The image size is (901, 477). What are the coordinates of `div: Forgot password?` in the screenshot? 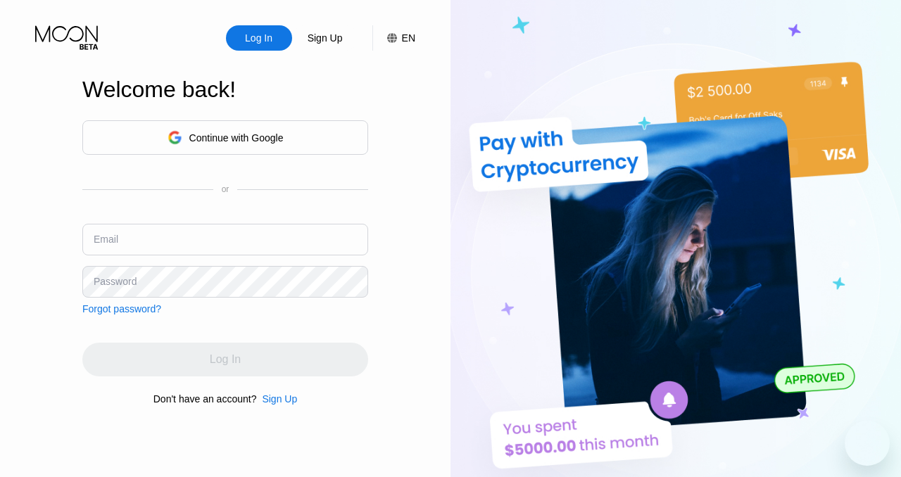 It's located at (122, 309).